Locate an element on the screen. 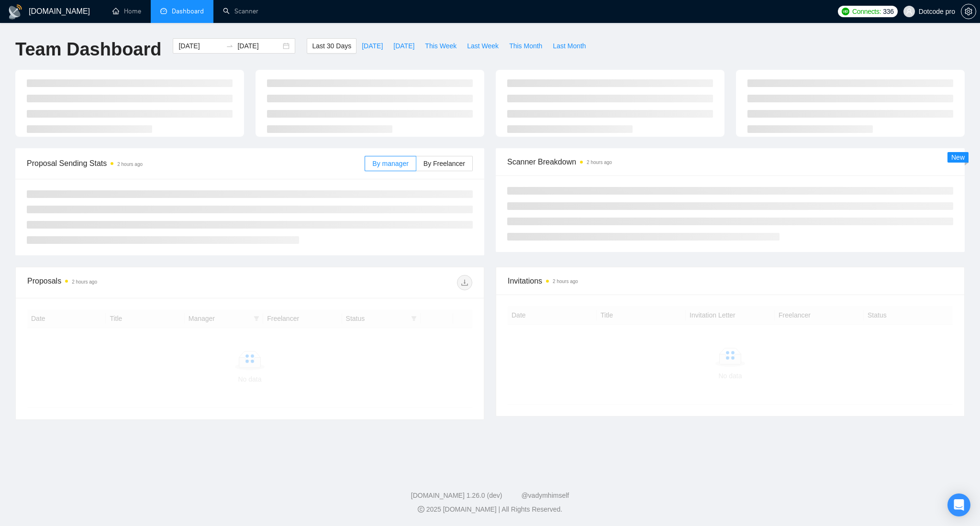 This screenshot has width=980, height=526. span: New is located at coordinates (958, 157).